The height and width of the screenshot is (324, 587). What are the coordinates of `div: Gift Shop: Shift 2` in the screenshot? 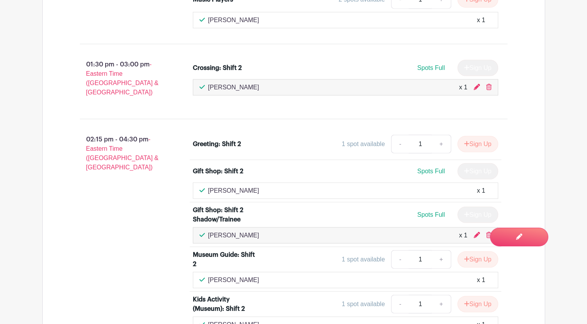 It's located at (218, 171).